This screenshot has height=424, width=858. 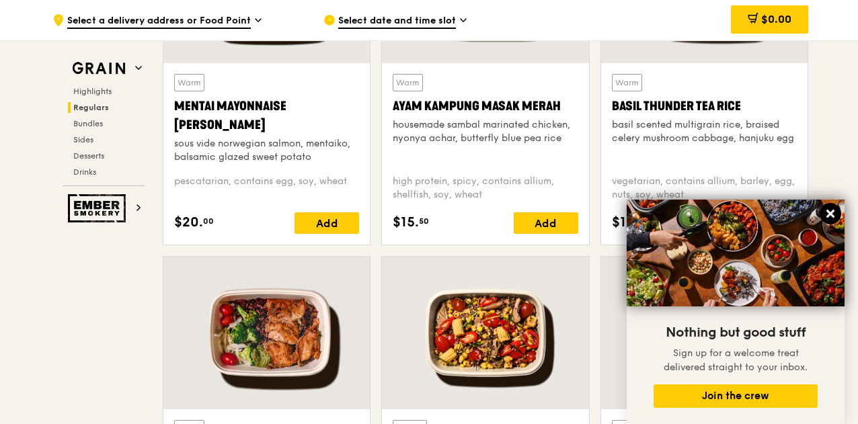 I want to click on span: $15., so click(x=405, y=223).